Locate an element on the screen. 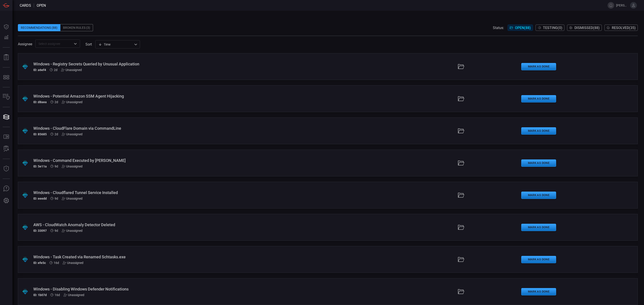 The image size is (644, 305). h5: ID: 85685 is located at coordinates (40, 135).